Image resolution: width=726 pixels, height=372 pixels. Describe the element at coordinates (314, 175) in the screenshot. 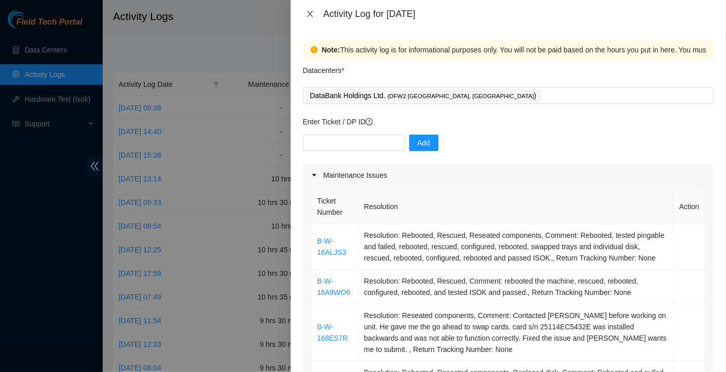

I see `span: caret-right` at that location.